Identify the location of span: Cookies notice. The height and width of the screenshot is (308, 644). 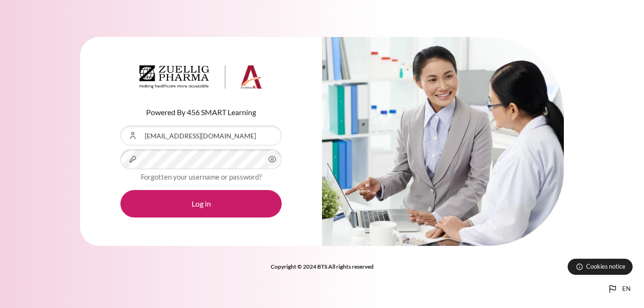
(606, 266).